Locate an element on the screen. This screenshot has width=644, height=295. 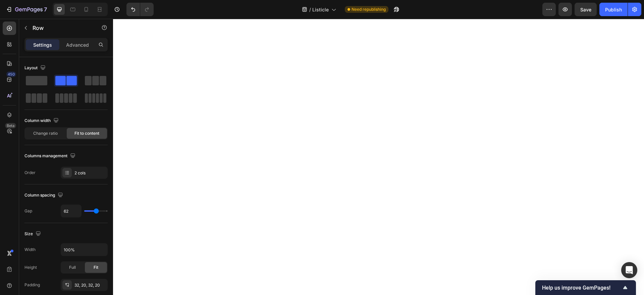
span: Change ratio is located at coordinates (45, 133).